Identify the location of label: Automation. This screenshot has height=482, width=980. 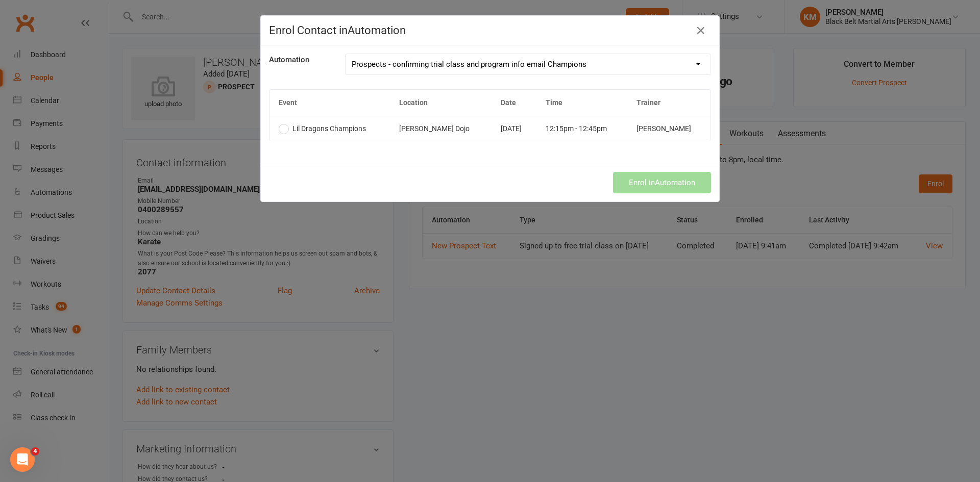
(289, 60).